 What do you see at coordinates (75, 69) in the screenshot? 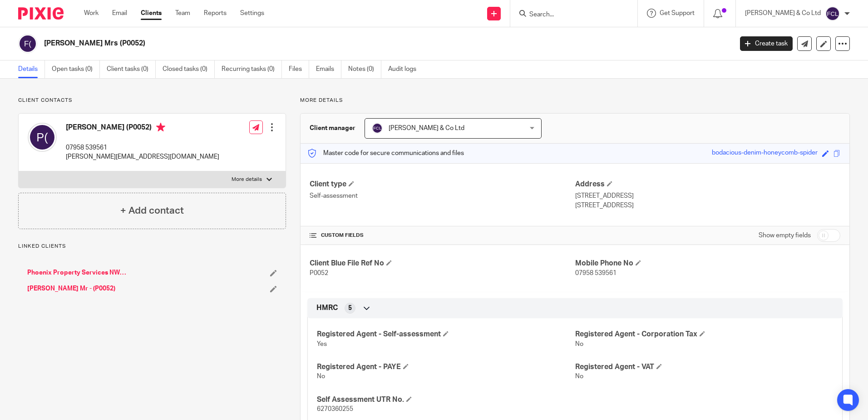
I see `a: Open tasks (0)` at bounding box center [75, 69].